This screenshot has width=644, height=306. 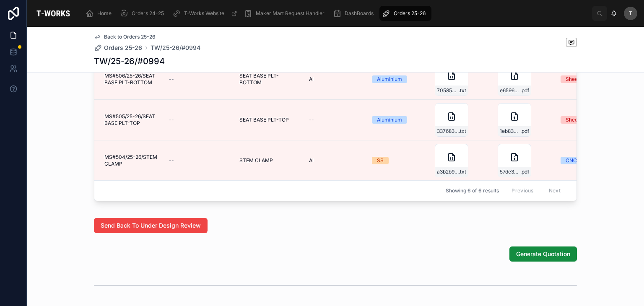 I want to click on span: SEAT BASE PLT-BOTTOM, so click(x=269, y=80).